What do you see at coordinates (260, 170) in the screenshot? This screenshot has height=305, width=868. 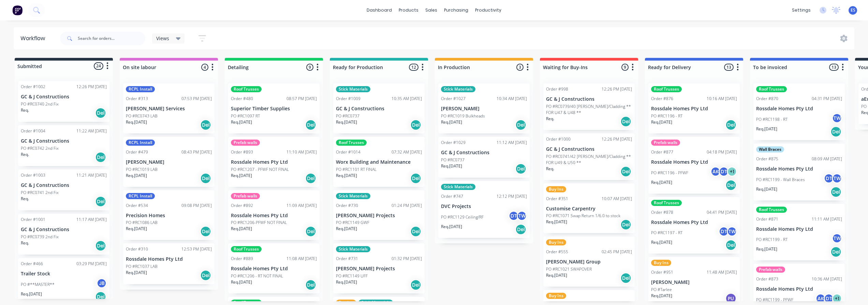 I see `p: PO #RC1207 - PFWF NOT FINAL` at bounding box center [260, 170].